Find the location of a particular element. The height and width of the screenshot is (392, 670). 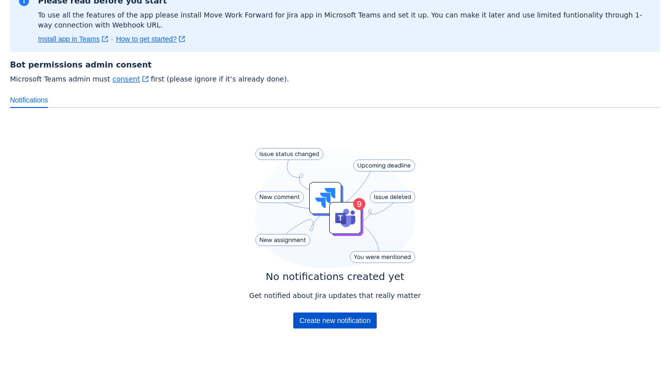

a: How to get started? is located at coordinates (150, 39).